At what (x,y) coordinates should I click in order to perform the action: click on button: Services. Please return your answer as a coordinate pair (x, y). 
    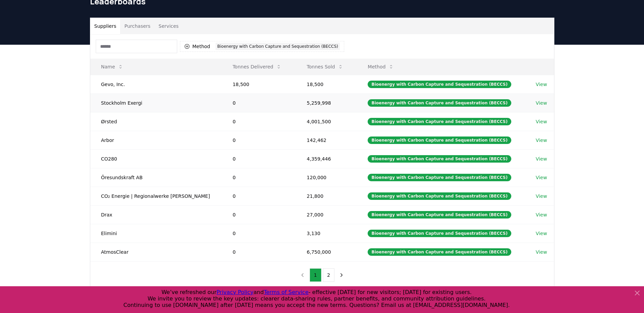
    Looking at the image, I should click on (169, 26).